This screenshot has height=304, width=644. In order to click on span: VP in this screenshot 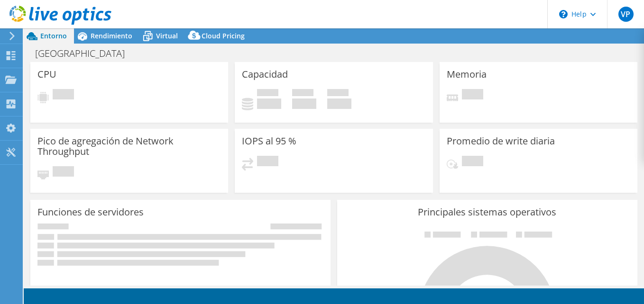, I will do `click(626, 14)`.